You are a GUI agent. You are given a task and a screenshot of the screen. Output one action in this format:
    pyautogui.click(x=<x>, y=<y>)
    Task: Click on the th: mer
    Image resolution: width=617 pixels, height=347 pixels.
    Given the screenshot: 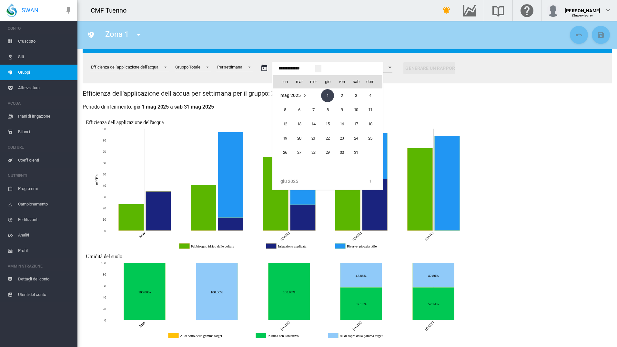 What is the action you would take?
    pyautogui.click(x=313, y=82)
    